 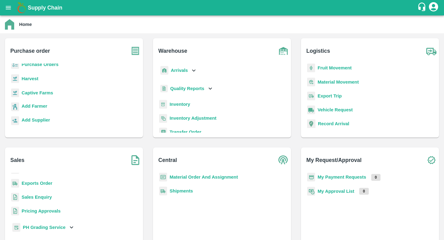 I want to click on img: farmer, so click(x=15, y=107).